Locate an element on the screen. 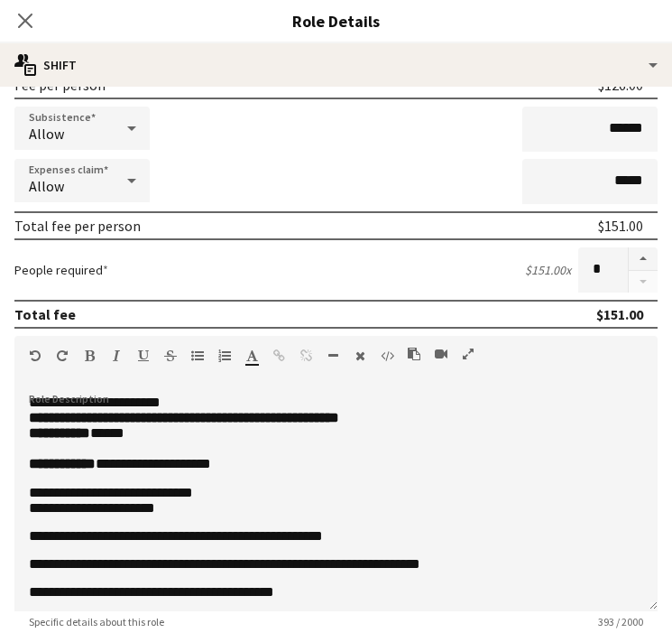 The image size is (672, 633). label: People required is located at coordinates (61, 270).